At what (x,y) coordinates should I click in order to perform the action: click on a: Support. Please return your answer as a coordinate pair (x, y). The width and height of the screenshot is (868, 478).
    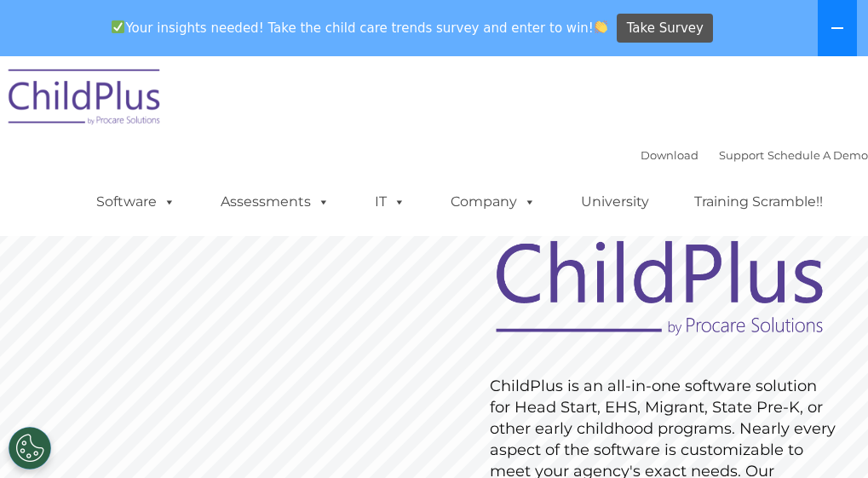
    Looking at the image, I should click on (741, 156).